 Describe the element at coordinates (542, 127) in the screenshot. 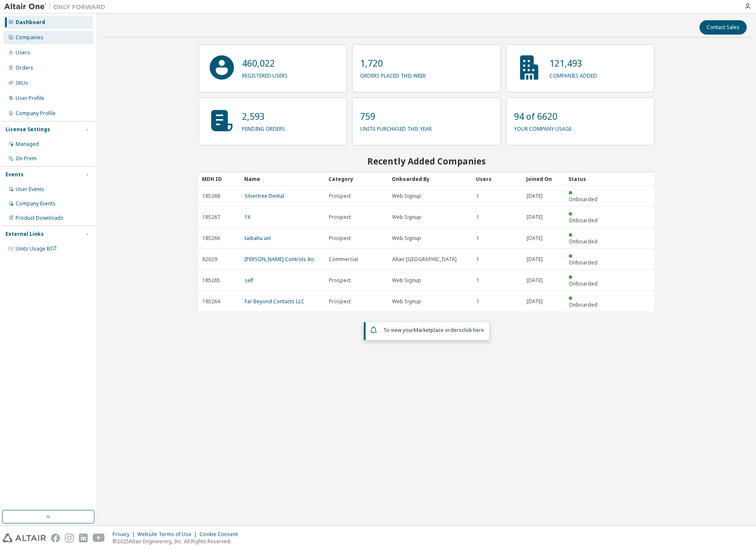

I see `p: your company usage` at that location.